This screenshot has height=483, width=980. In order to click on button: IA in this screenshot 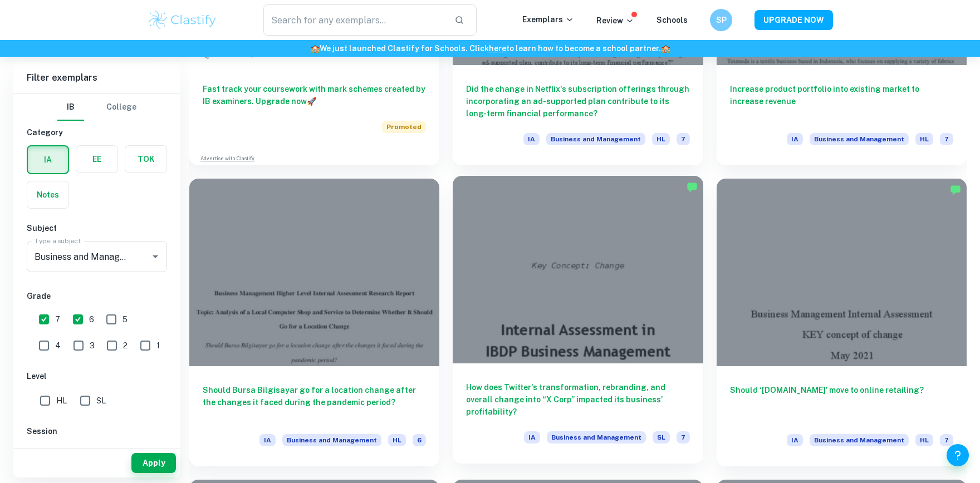, I will do `click(48, 160)`.